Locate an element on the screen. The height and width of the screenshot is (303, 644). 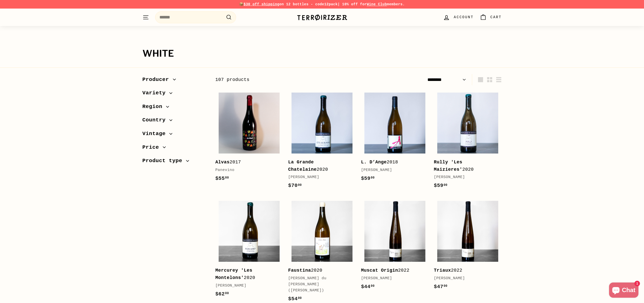
button: Vintage is located at coordinates (175, 135).